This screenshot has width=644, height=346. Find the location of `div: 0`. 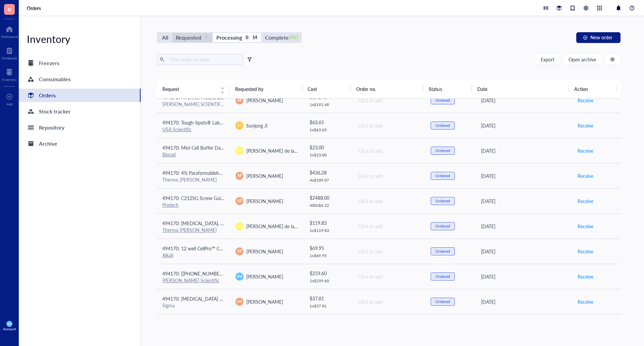

div: 0 is located at coordinates (247, 37).